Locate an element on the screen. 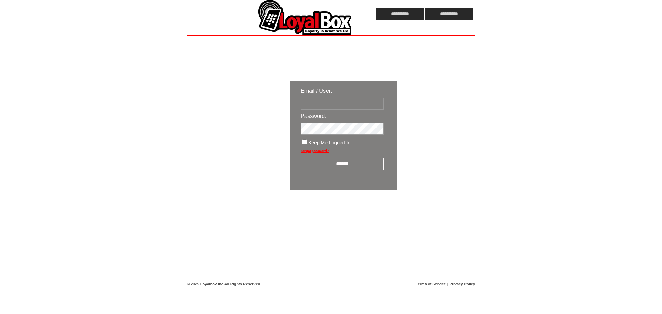  span: Keep Me Logged In is located at coordinates (329, 143).